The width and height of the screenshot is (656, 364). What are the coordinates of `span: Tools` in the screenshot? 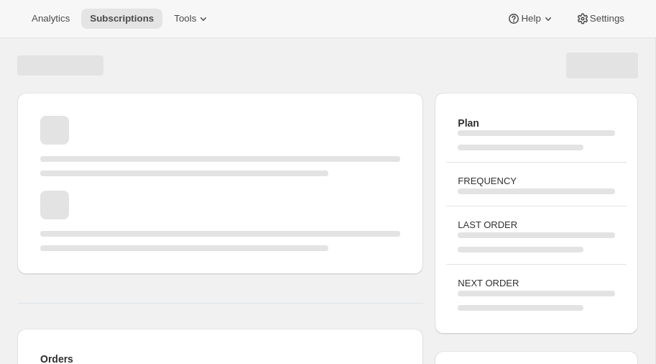 It's located at (185, 19).